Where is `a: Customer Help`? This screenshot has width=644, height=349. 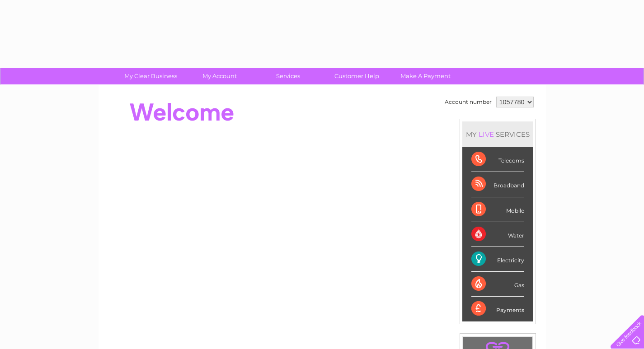
a: Customer Help is located at coordinates (356, 76).